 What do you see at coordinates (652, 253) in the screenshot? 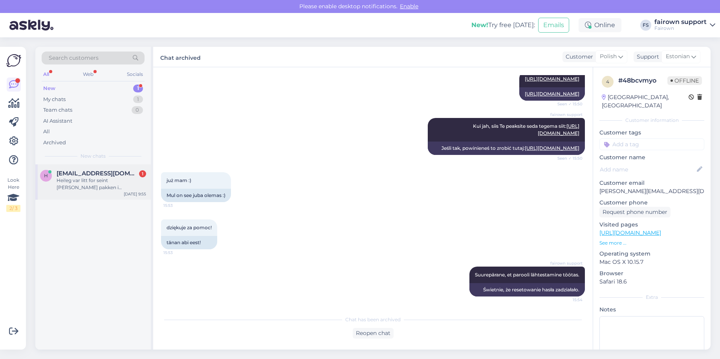
I see `p: Operating system` at bounding box center [652, 253].